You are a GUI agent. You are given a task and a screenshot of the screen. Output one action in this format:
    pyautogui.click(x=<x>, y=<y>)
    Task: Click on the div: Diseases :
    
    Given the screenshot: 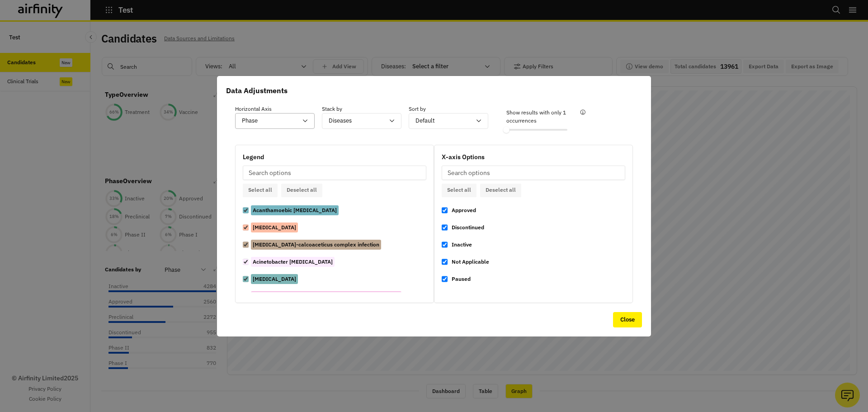 What is the action you would take?
    pyautogui.click(x=439, y=67)
    